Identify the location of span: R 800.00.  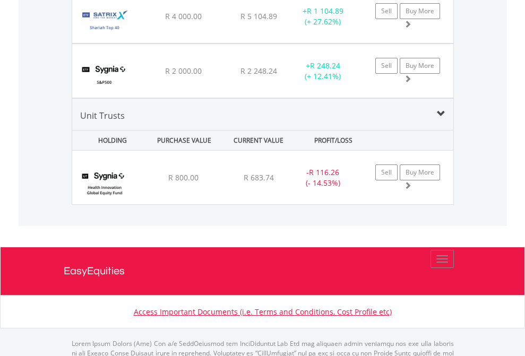
(183, 177).